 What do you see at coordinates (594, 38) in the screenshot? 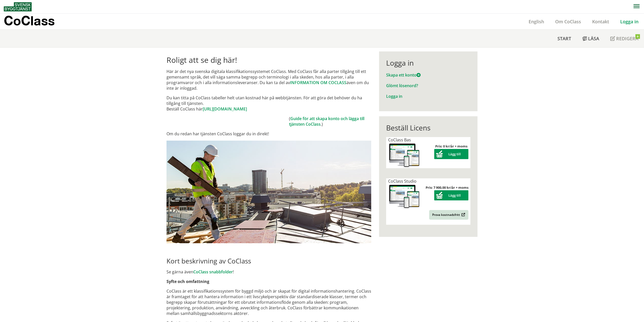
I see `span: Läsa` at bounding box center [594, 38].